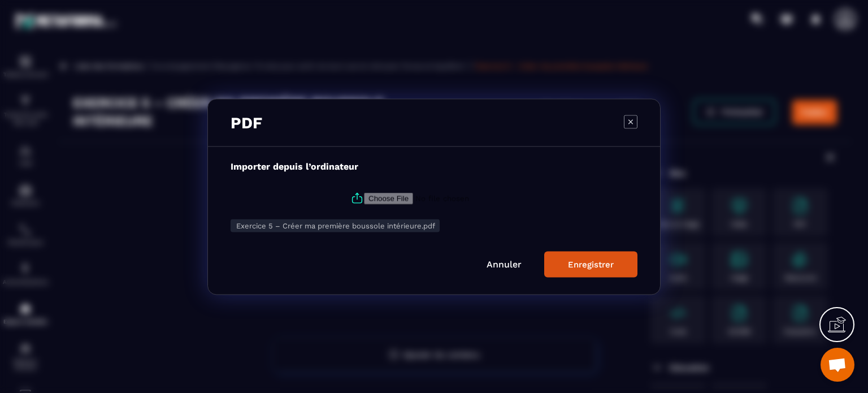  I want to click on h3: PDF, so click(247, 122).